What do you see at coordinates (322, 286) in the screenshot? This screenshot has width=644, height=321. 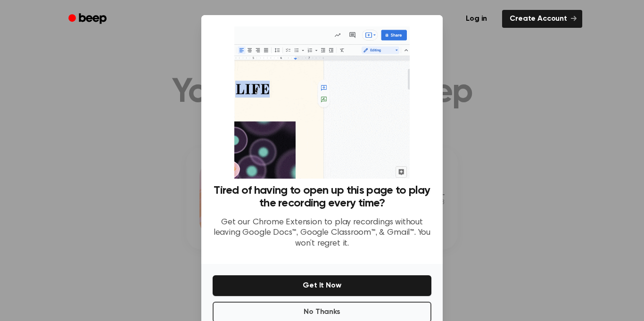 I see `button: Get It Now` at bounding box center [322, 286].